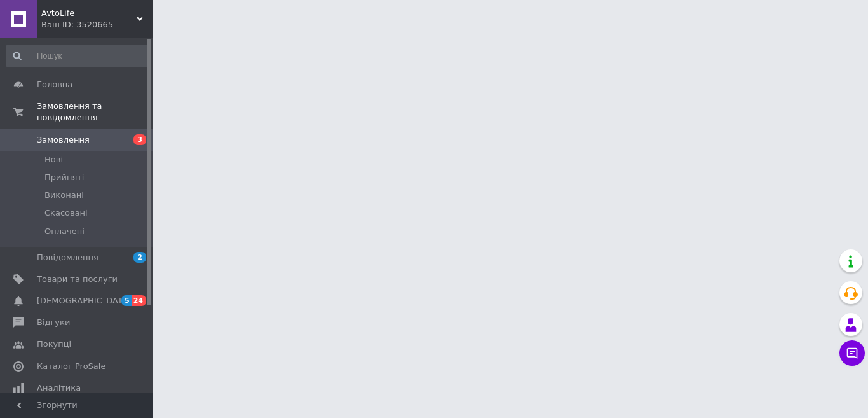  What do you see at coordinates (71, 366) in the screenshot?
I see `span: Каталог ProSale` at bounding box center [71, 366].